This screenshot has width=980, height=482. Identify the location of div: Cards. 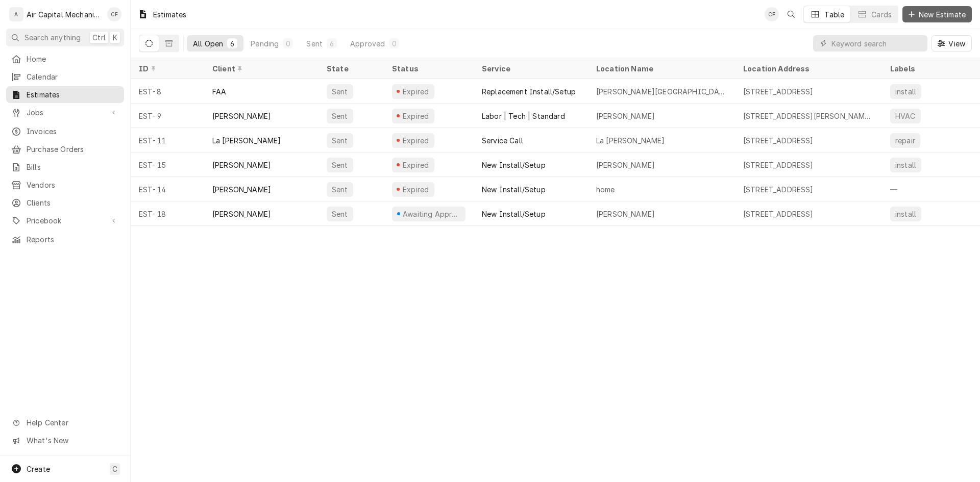
(881, 14).